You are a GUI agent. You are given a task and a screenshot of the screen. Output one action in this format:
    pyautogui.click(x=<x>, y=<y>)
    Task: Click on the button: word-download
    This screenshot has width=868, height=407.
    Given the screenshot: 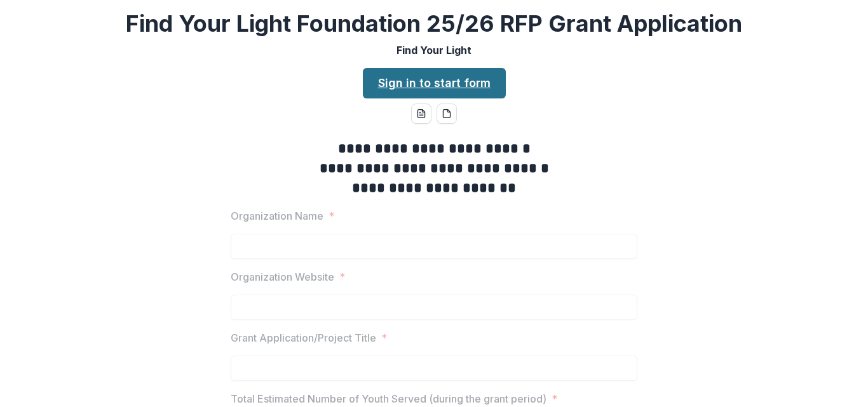 What is the action you would take?
    pyautogui.click(x=421, y=114)
    